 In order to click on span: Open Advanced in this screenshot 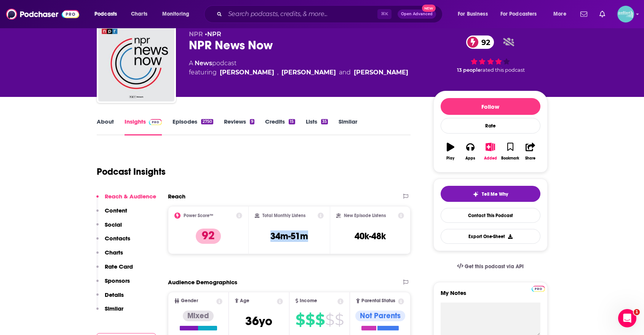, I will do `click(416, 14)`.